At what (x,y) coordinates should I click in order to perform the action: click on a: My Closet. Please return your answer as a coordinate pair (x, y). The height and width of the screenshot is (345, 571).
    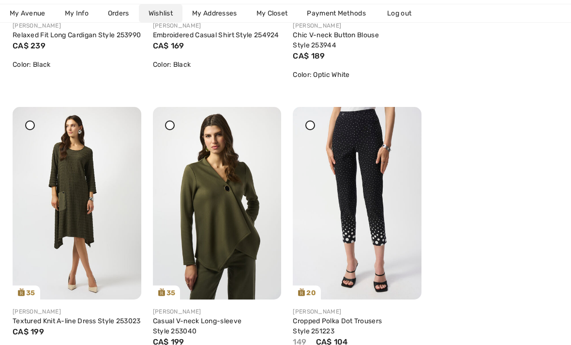
    Looking at the image, I should click on (272, 13).